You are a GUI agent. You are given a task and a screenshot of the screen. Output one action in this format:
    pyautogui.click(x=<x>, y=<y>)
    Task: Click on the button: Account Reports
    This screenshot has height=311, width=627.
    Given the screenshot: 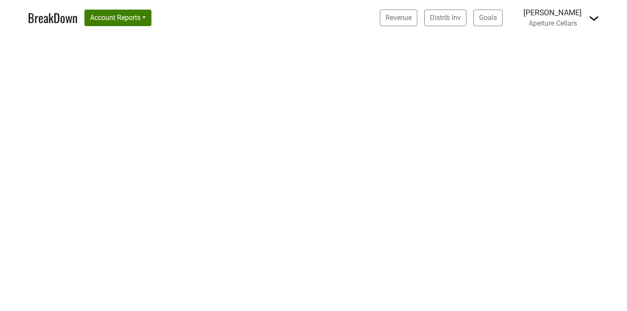 What is the action you would take?
    pyautogui.click(x=118, y=18)
    